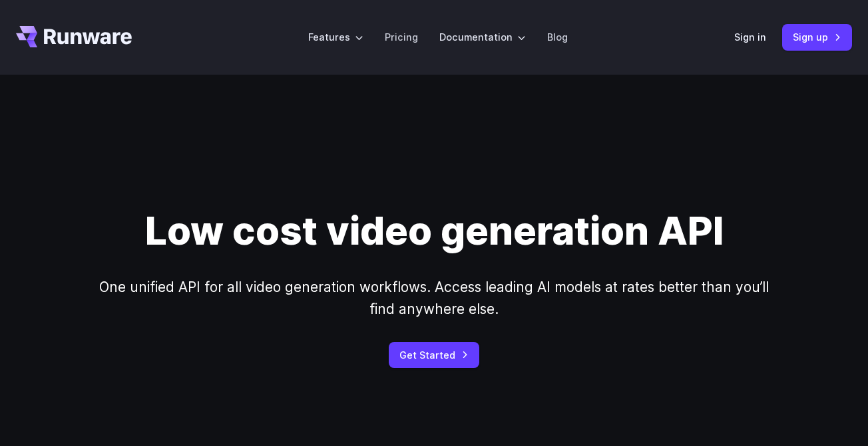  I want to click on p: One unified API for all video generation workflows. Access leading AI models at rates better than..., so click(434, 298).